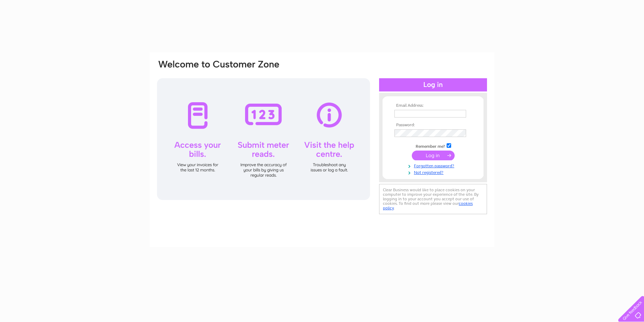 This screenshot has height=322, width=644. What do you see at coordinates (433, 199) in the screenshot?
I see `div: Clear Business would like to place cookies on your computer to improve your experience of the sit...` at bounding box center [433, 199].